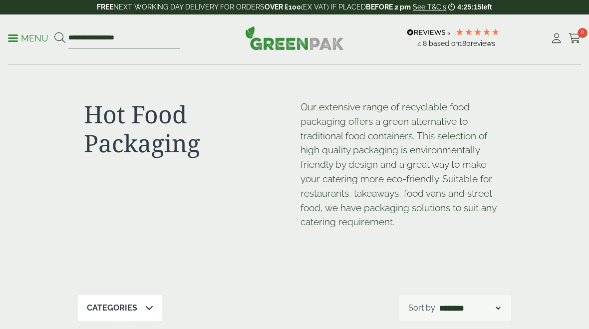 Image resolution: width=589 pixels, height=329 pixels. Describe the element at coordinates (283, 7) in the screenshot. I see `strong: OVER £100` at that location.